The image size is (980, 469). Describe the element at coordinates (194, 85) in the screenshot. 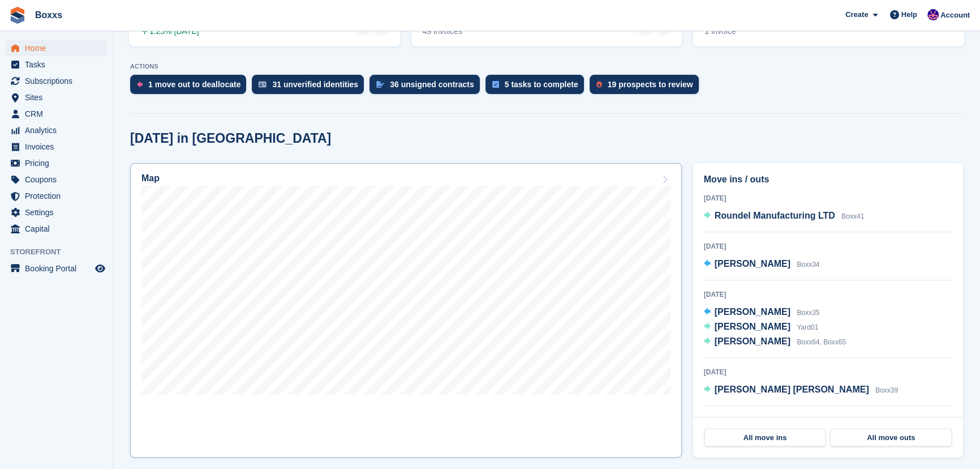

I see `div: 1 move out to deallocate` at that location.